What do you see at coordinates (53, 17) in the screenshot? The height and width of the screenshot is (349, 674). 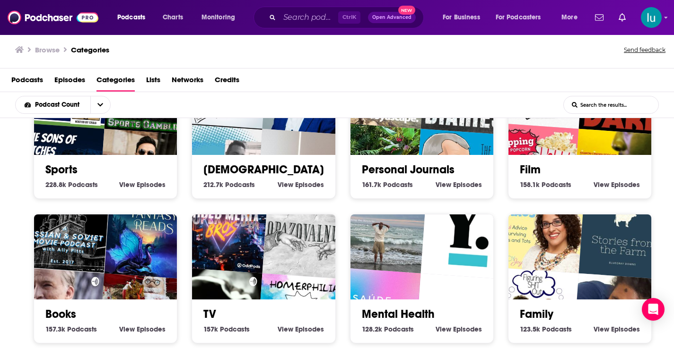 I see `img: Podchaser - Follow, Share and Rate Podcasts` at bounding box center [53, 17].